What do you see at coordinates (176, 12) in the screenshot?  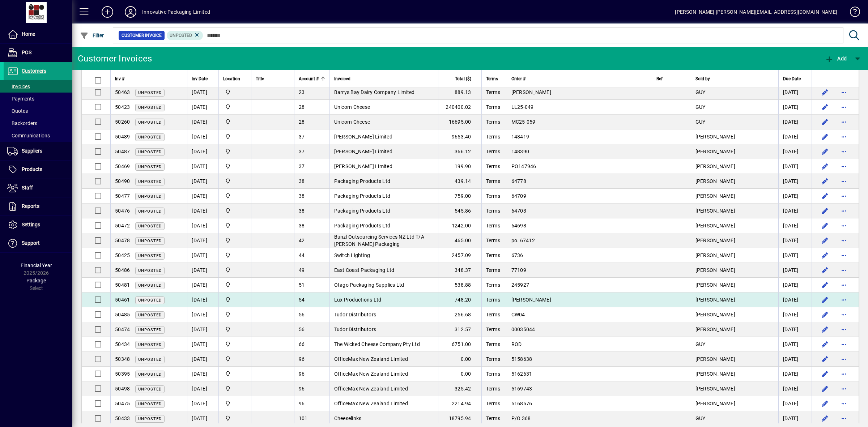 I see `div: Innovative Packaging Limited` at bounding box center [176, 12].